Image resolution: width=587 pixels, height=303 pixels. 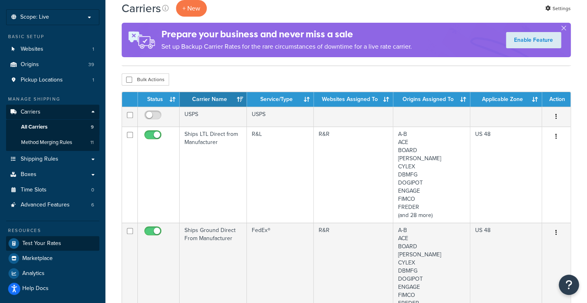 What do you see at coordinates (53, 258) in the screenshot?
I see `li: Marketplace` at bounding box center [53, 258].